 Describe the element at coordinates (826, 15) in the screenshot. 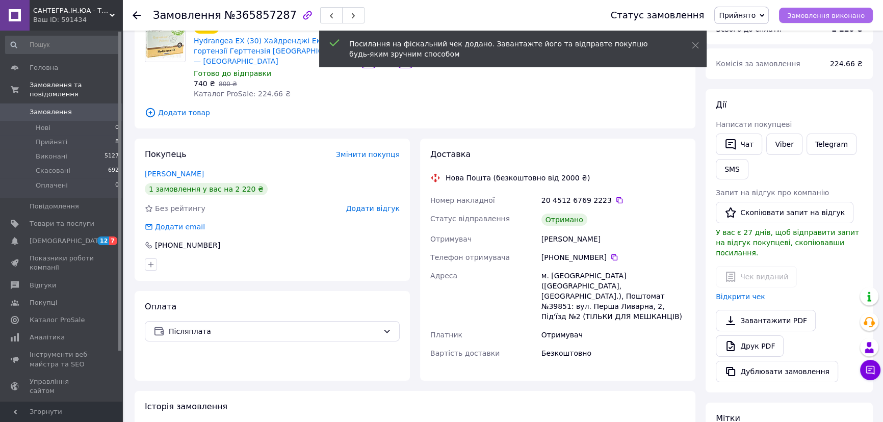

I see `span: Замовлення виконано` at that location.